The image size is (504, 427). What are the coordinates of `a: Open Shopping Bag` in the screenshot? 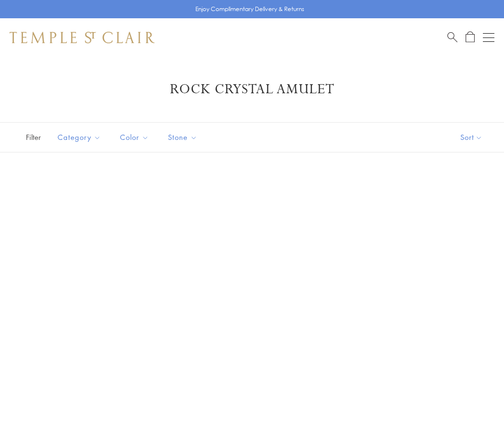 It's located at (470, 37).